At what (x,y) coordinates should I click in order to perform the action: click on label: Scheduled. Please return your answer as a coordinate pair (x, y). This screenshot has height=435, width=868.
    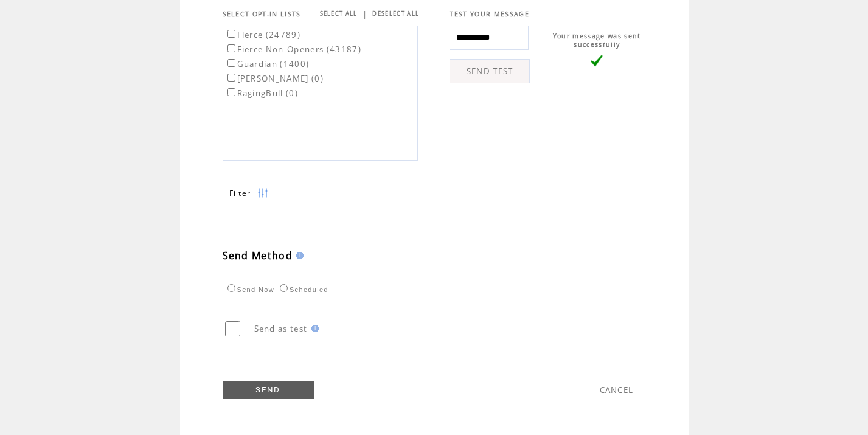
    Looking at the image, I should click on (303, 290).